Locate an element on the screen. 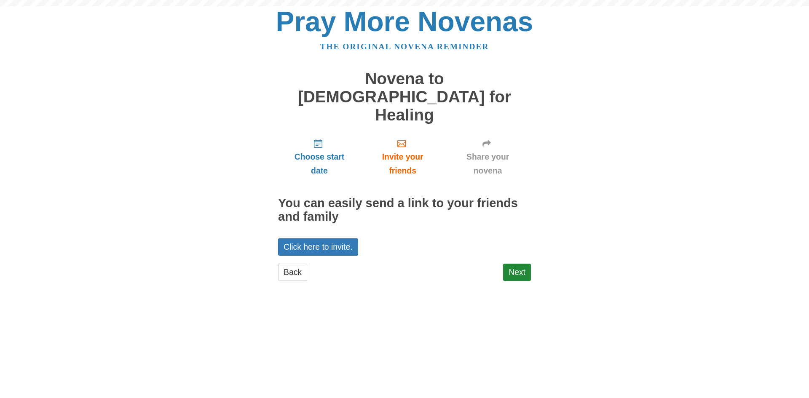 This screenshot has height=398, width=809. a: Choose start date is located at coordinates (319, 157).